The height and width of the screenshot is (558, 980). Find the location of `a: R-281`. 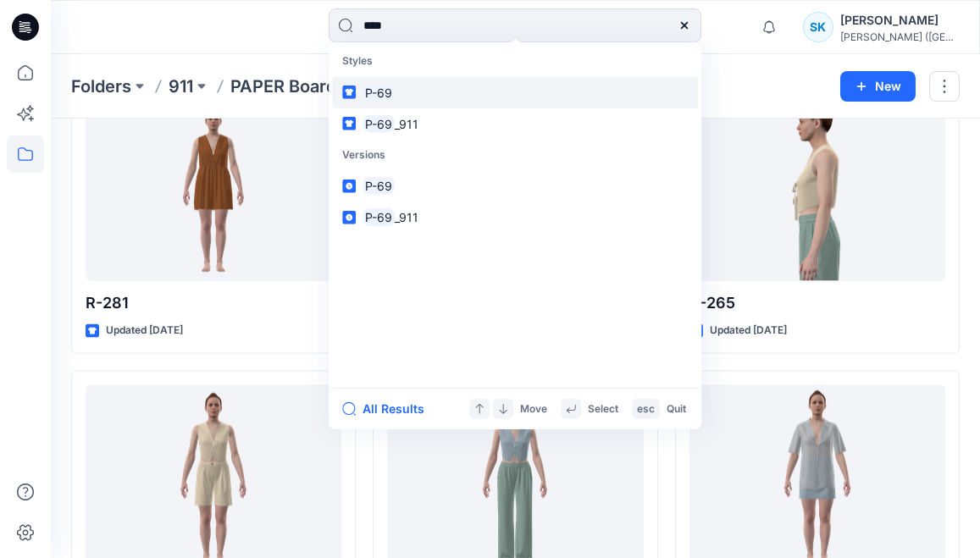

a: R-281 is located at coordinates (213, 188).